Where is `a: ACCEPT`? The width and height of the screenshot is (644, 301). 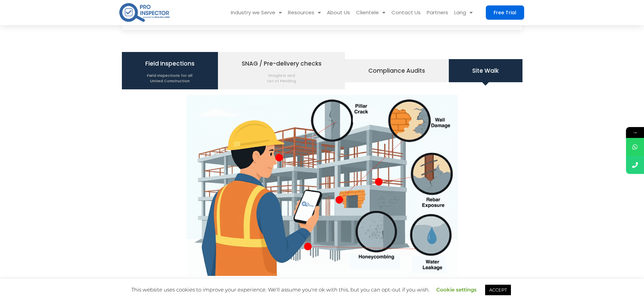 a: ACCEPT is located at coordinates (498, 290).